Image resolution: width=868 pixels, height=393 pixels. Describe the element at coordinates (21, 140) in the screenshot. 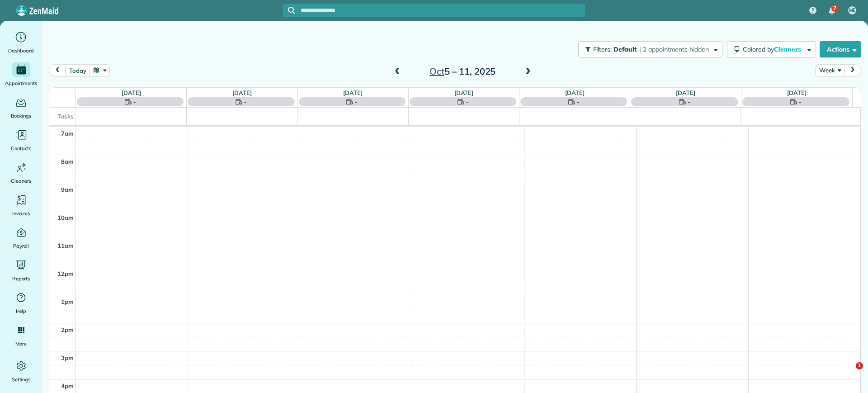

I see `a: Contacts` at that location.